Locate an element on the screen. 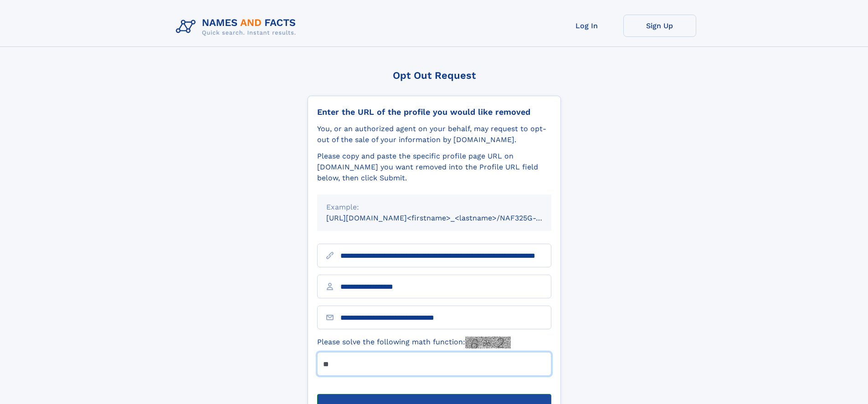 This screenshot has width=868, height=404. img: Logo Names and Facts is located at coordinates (237, 27).